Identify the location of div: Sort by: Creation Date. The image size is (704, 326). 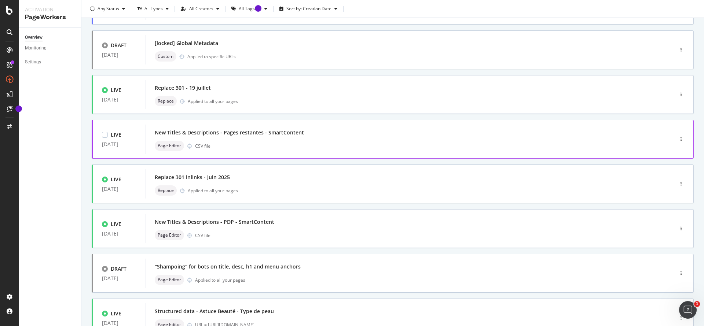
(309, 9).